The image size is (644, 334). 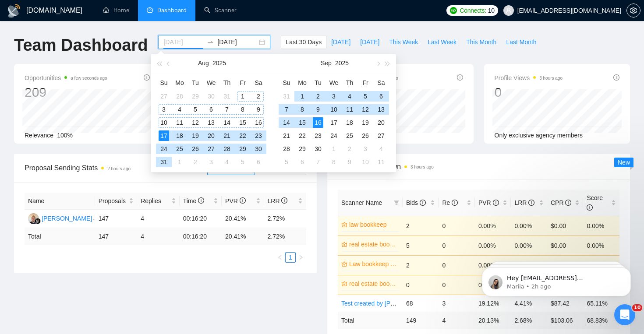 What do you see at coordinates (180, 135) in the screenshot?
I see `td: 2025-08-18` at bounding box center [180, 135].